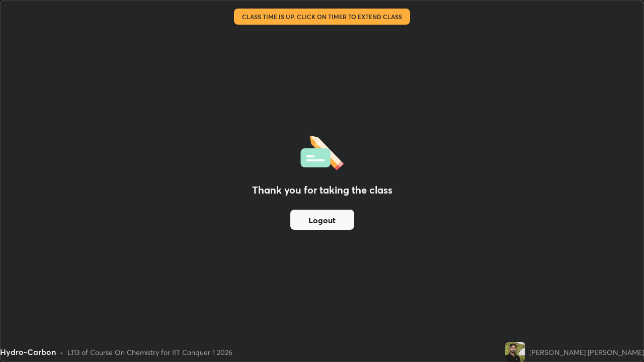 This screenshot has height=362, width=644. What do you see at coordinates (322, 220) in the screenshot?
I see `button: Logout` at bounding box center [322, 220].